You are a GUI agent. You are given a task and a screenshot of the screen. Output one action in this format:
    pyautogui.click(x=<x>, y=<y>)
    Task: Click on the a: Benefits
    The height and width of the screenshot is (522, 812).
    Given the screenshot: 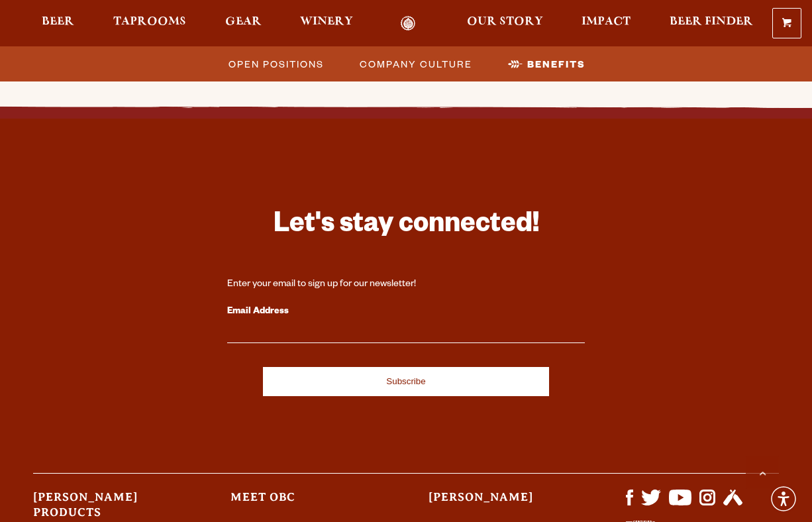 What is the action you would take?
    pyautogui.click(x=546, y=63)
    